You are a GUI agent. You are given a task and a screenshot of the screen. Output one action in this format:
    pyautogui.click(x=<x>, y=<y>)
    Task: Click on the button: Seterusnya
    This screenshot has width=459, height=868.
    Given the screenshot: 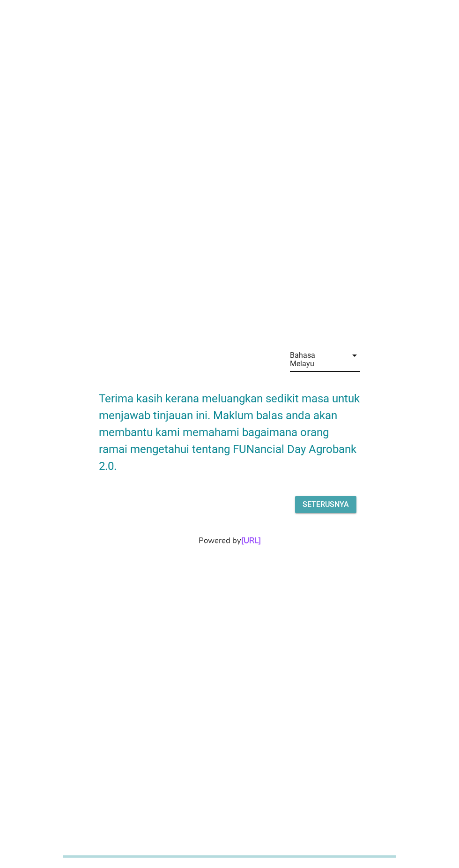 What is the action you would take?
    pyautogui.click(x=326, y=504)
    